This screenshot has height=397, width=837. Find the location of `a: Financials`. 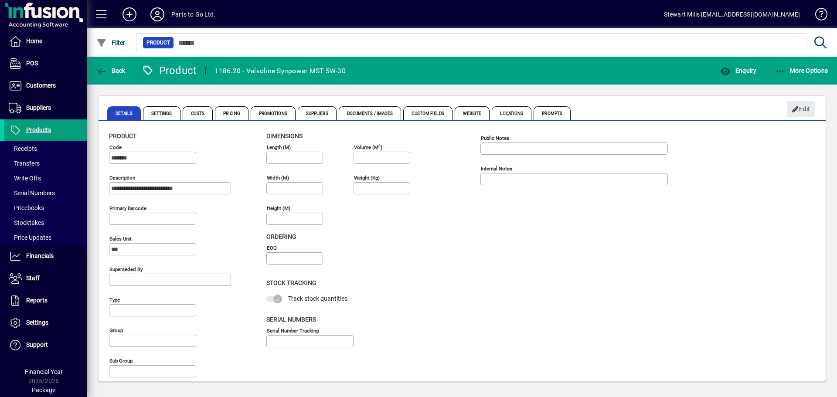

a: Financials is located at coordinates (46, 256).